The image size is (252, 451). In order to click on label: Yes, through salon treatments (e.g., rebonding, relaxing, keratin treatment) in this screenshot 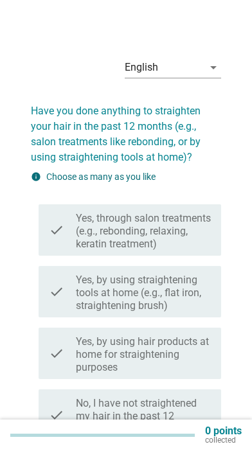, I will do `click(143, 231)`.